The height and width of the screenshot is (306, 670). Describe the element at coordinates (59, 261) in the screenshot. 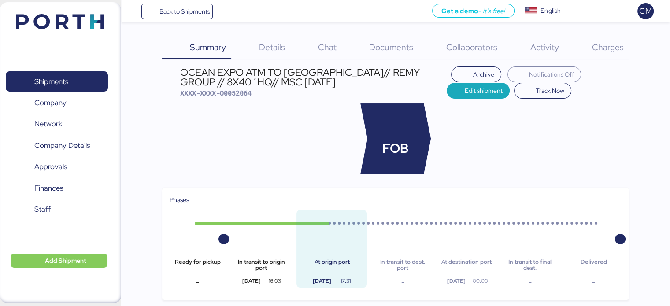

I see `button: Add Shipment` at that location.